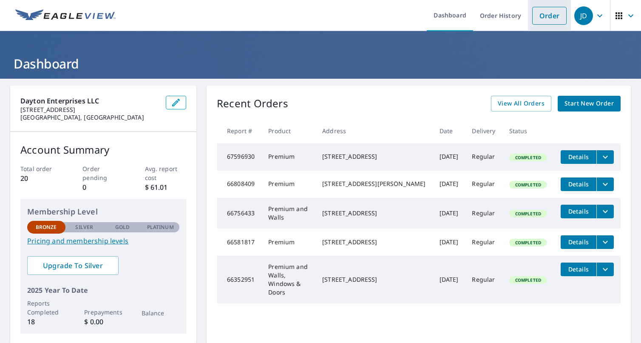 The width and height of the screenshot is (641, 343). I want to click on th: Product, so click(288, 131).